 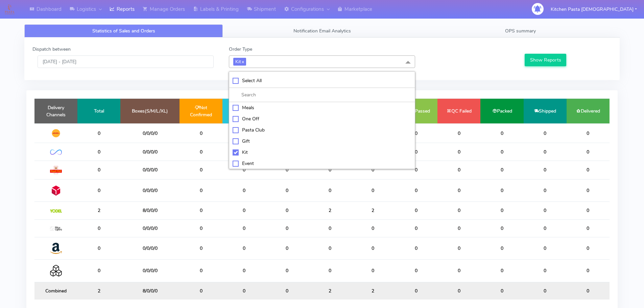 I want to click on ul: Tabs, so click(x=322, y=31).